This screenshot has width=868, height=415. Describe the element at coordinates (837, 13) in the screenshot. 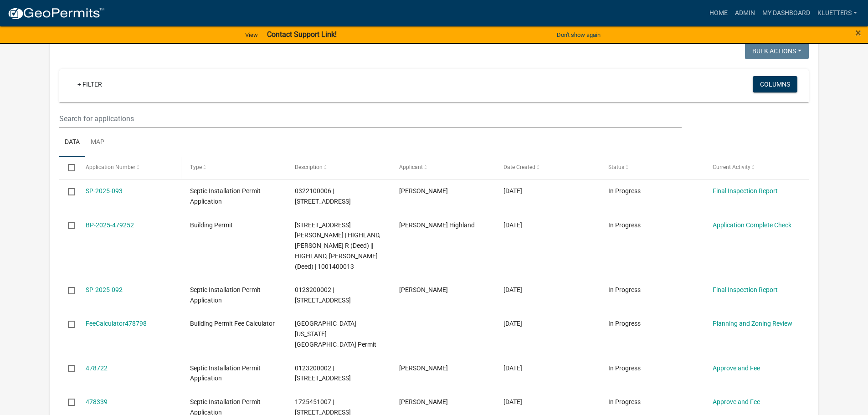

I see `a: kluetters` at that location.